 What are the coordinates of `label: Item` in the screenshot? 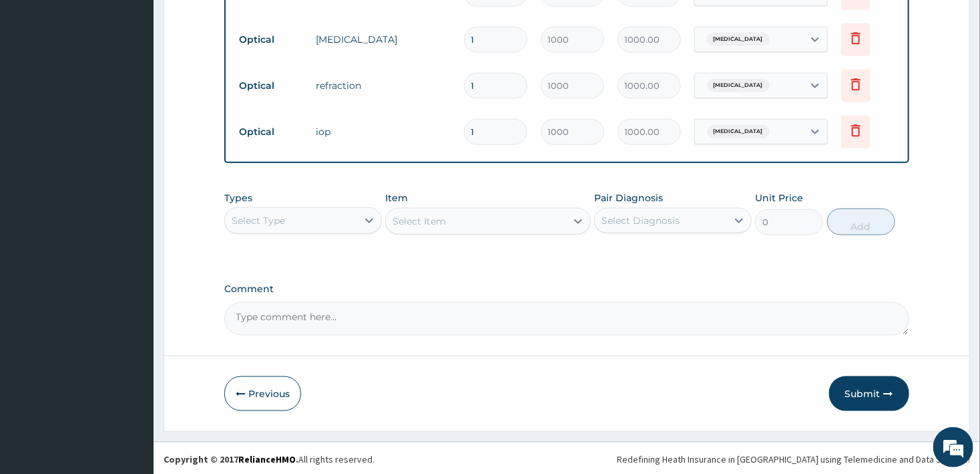 It's located at (397, 198).